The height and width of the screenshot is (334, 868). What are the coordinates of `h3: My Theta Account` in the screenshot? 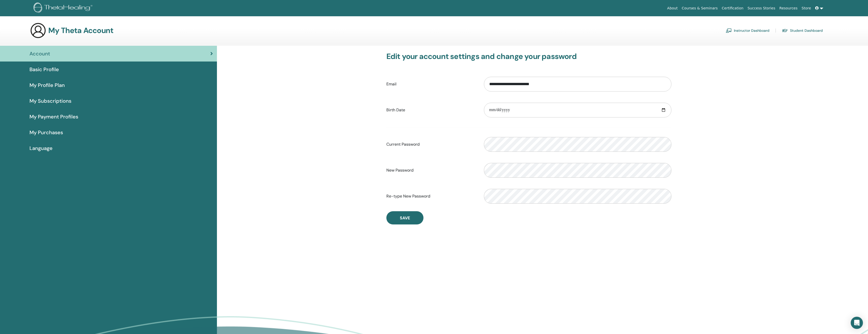 It's located at (81, 31).